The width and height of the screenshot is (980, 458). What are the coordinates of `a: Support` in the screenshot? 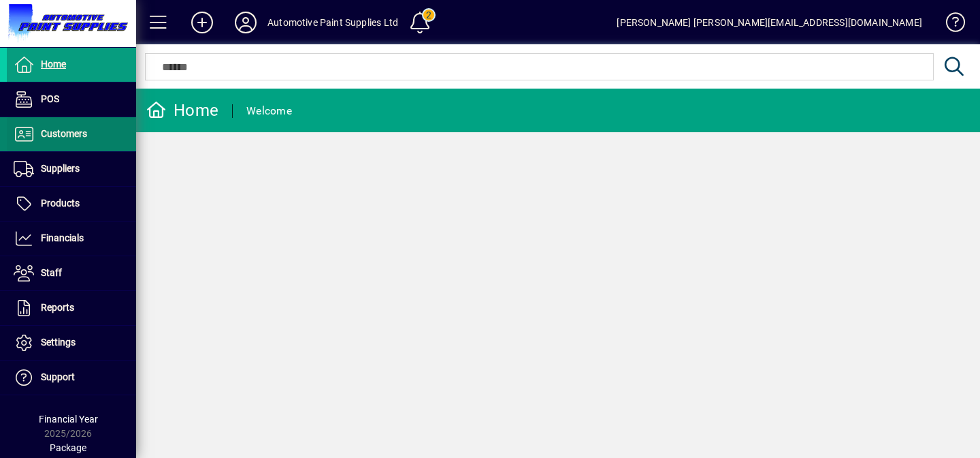 It's located at (72, 377).